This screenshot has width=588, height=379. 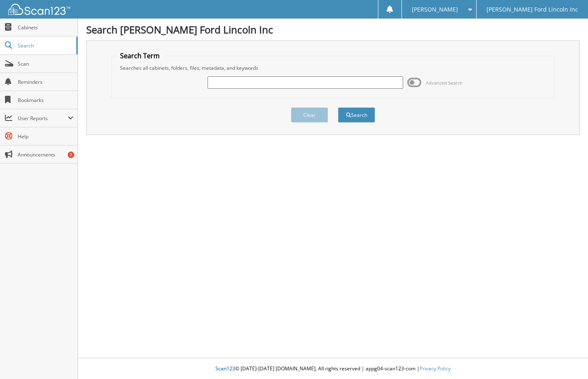 What do you see at coordinates (225, 368) in the screenshot?
I see `span: Scan123` at bounding box center [225, 368].